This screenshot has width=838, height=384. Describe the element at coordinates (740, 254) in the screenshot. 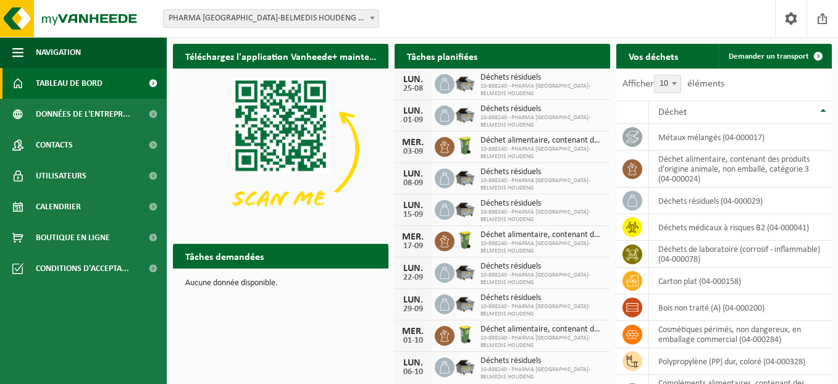

I see `td: déchets de laboratoire (corrosif - inflammable) (04-000078)` at that location.